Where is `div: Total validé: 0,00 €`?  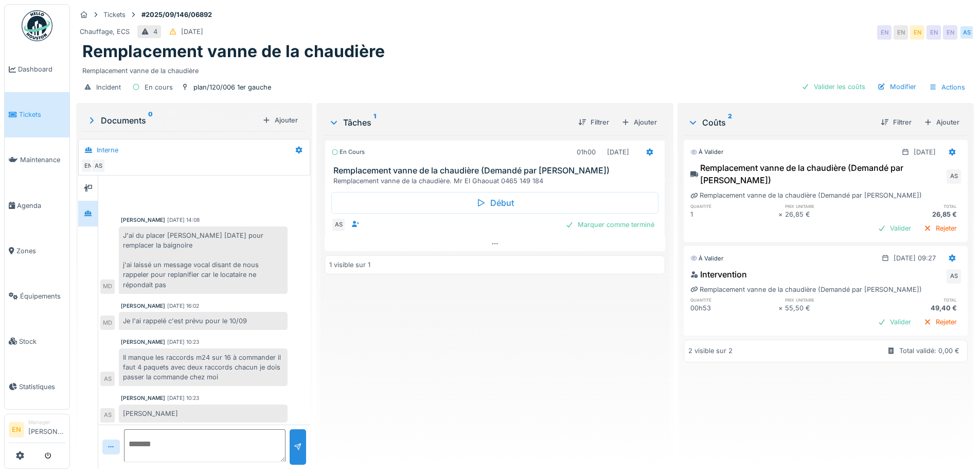 div: Total validé: 0,00 € is located at coordinates (929, 351).